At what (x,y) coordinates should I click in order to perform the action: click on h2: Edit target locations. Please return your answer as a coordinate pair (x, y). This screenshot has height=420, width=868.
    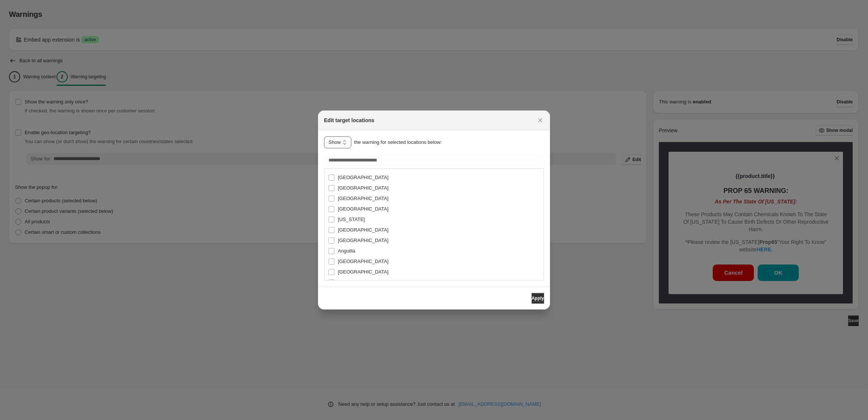
    Looking at the image, I should click on (349, 120).